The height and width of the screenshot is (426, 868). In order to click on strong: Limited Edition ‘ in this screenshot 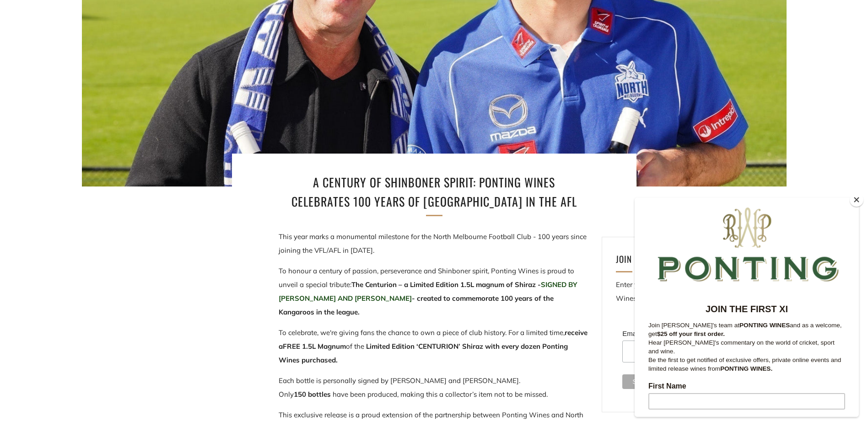, I will do `click(392, 346)`.